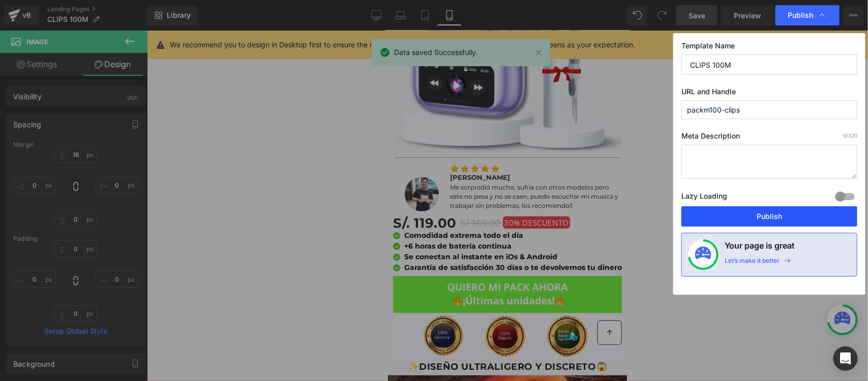 This screenshot has height=381, width=868. Describe the element at coordinates (122, 336) in the screenshot. I see `strong: ✨DISEÑO ULTRALIGERO Y DISCRETO😱` at that location.